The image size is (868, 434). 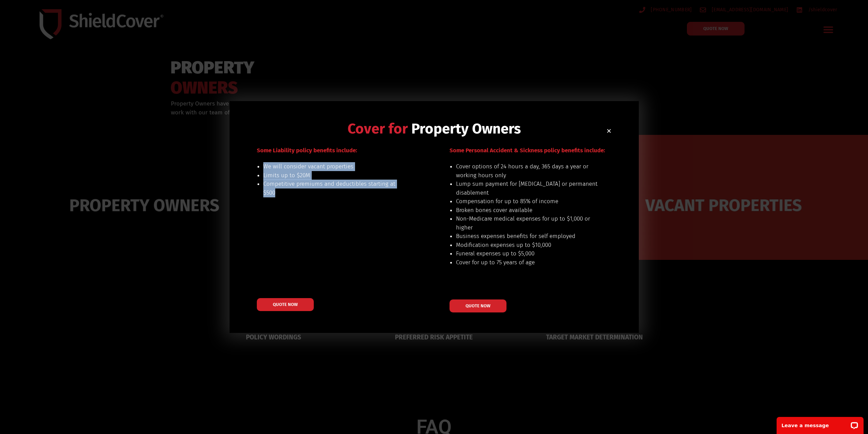 I want to click on span: Cover for, so click(x=377, y=129).